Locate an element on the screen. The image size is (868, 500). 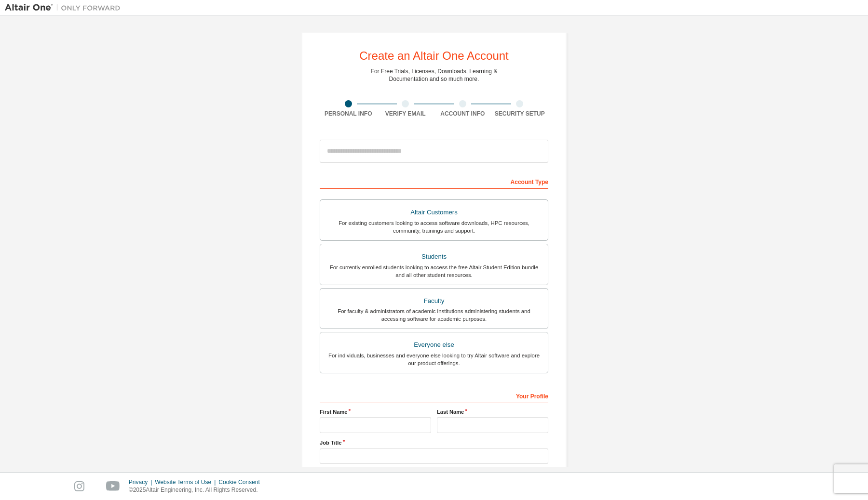
div: Cookie Consent is located at coordinates (242, 482).